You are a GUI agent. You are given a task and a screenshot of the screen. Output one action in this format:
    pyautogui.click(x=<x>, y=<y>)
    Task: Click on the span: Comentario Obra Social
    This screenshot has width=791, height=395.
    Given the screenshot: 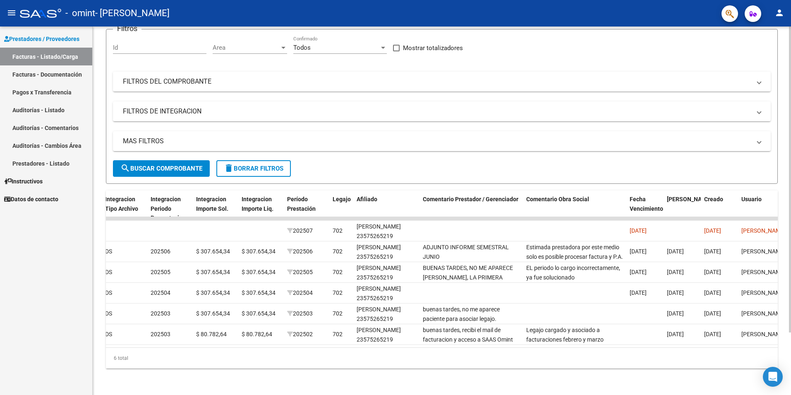 What is the action you would take?
    pyautogui.click(x=558, y=199)
    